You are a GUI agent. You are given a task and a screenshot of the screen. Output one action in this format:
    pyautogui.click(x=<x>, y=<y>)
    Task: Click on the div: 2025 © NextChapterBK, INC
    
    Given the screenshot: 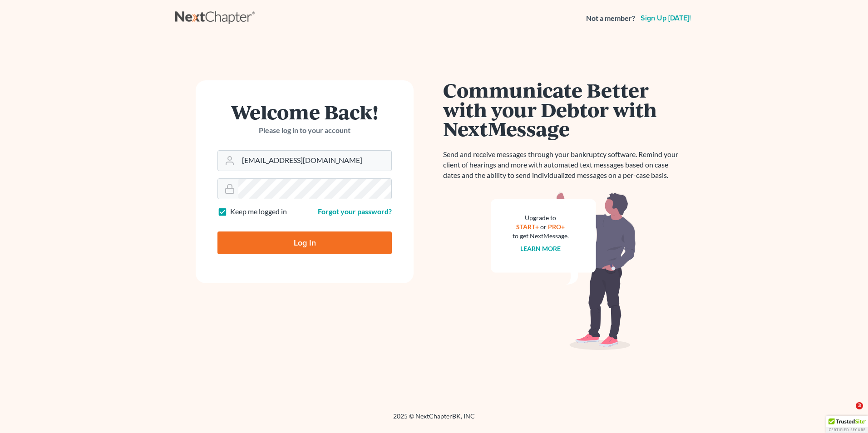 What is the action you would take?
    pyautogui.click(x=434, y=420)
    